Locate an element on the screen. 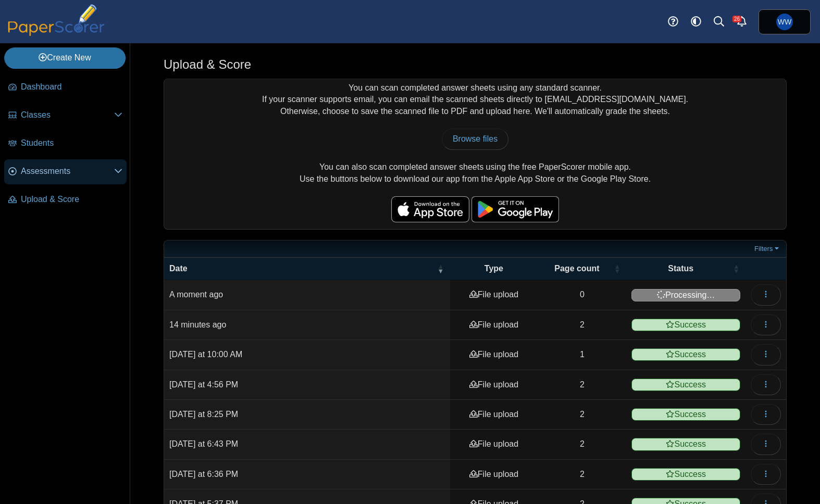  span: Date is located at coordinates (178, 268).